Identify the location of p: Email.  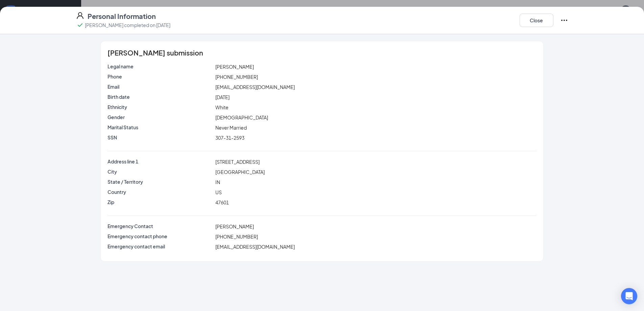
(160, 87).